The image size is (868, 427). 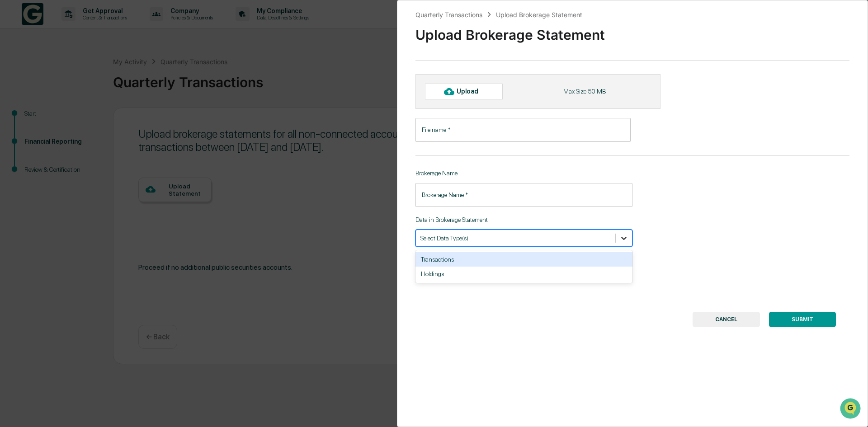 I want to click on span: Data Lookup, so click(x=38, y=135).